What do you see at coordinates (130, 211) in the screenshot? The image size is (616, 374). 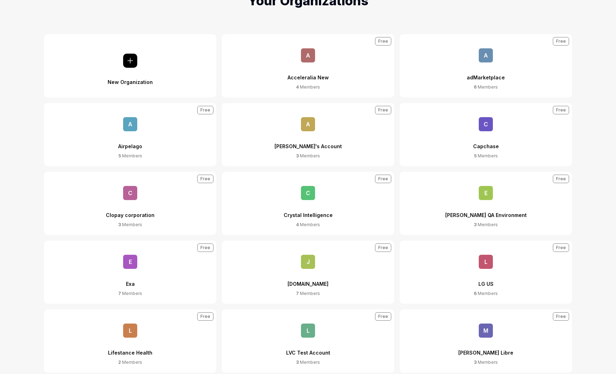 I see `div: Clopay corporation` at bounding box center [130, 211].